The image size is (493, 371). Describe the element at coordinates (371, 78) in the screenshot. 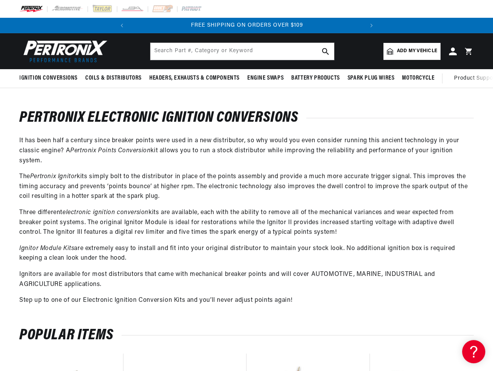

I see `summary: Spark Plug Wires` at that location.